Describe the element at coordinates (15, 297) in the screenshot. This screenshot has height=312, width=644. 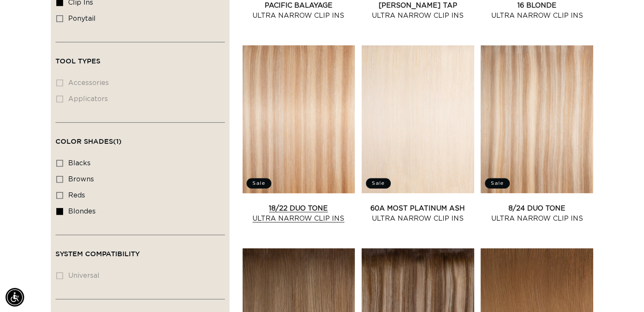
I see `div: Accessibility Menu` at that location.